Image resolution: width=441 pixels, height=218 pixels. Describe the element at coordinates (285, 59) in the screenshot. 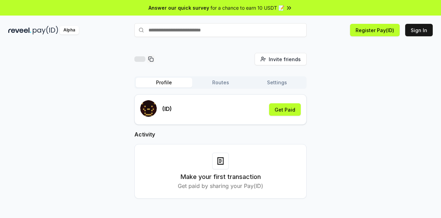

I see `span: Invite friends` at that location.